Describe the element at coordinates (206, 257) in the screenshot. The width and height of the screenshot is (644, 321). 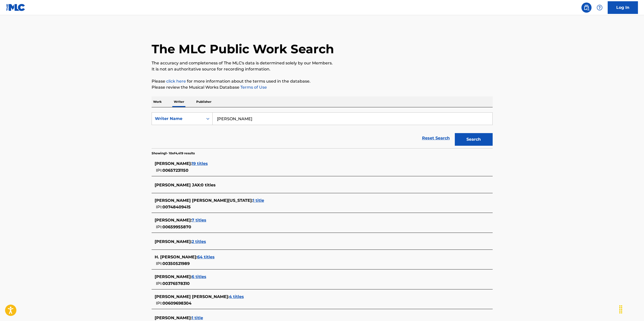
I see `span: 64 titles` at that location.